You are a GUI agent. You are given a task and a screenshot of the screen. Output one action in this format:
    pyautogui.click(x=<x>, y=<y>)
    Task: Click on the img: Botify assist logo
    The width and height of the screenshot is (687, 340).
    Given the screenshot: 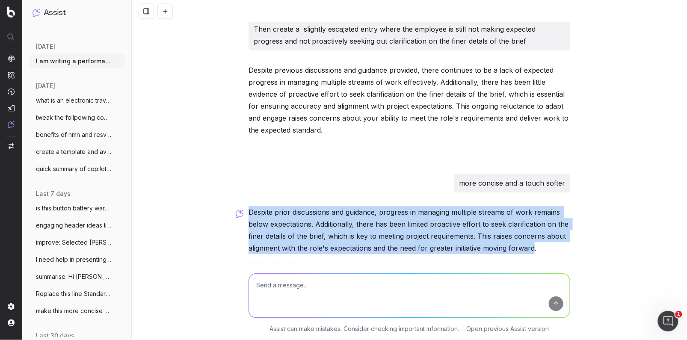 What is the action you would take?
    pyautogui.click(x=240, y=214)
    